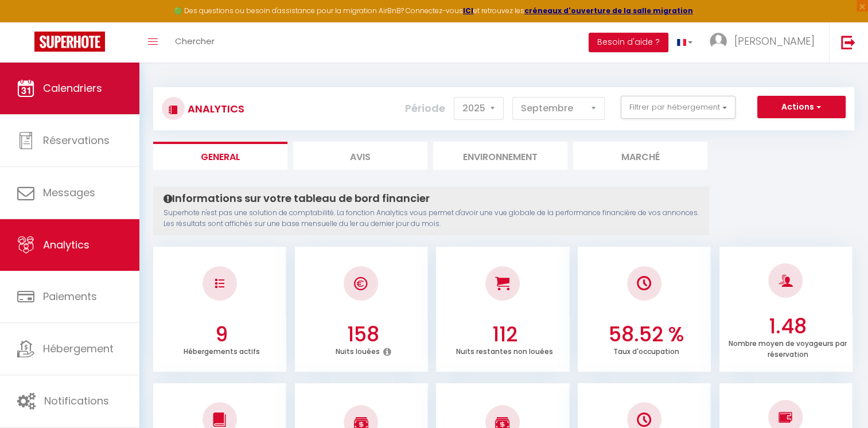 The image size is (868, 428). I want to click on strong: ICI, so click(468, 10).